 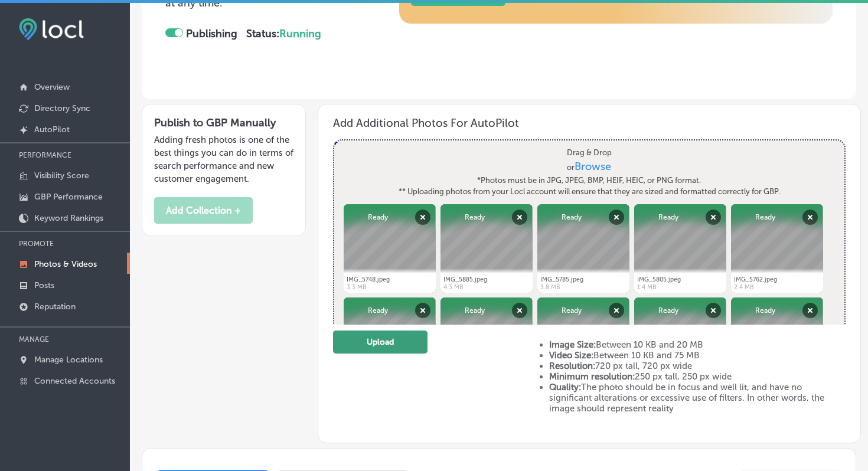 What do you see at coordinates (68, 360) in the screenshot?
I see `p: Manage Locations` at bounding box center [68, 360].